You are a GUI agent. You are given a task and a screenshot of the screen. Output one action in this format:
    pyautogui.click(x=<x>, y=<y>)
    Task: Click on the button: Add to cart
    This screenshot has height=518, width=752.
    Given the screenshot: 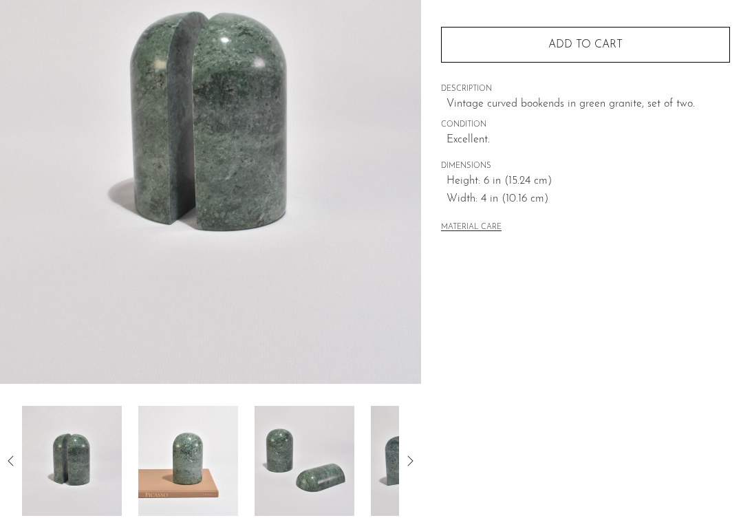 What is the action you would take?
    pyautogui.click(x=586, y=45)
    